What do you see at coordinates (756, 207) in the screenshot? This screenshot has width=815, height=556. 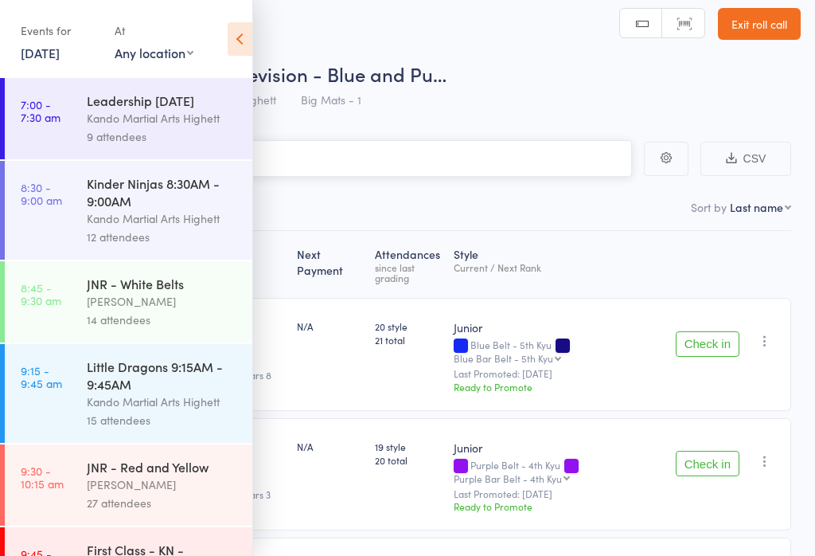 I see `div: Last name` at bounding box center [756, 207].